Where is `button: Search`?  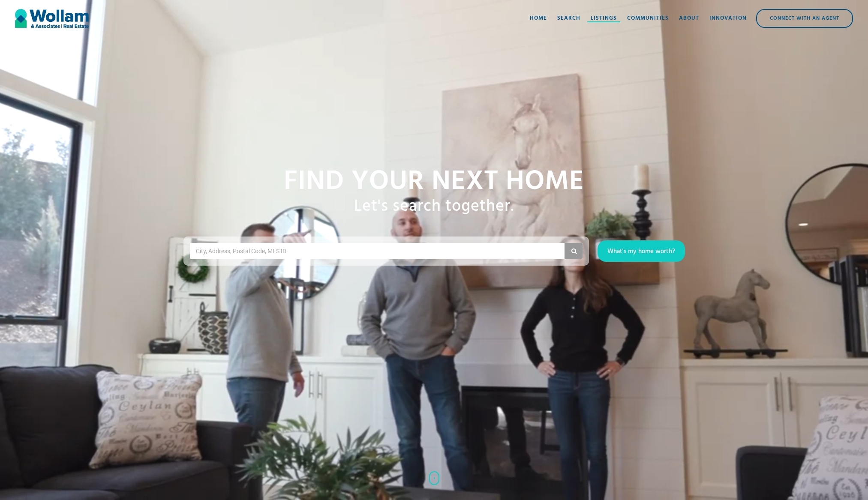 button: Search is located at coordinates (574, 251).